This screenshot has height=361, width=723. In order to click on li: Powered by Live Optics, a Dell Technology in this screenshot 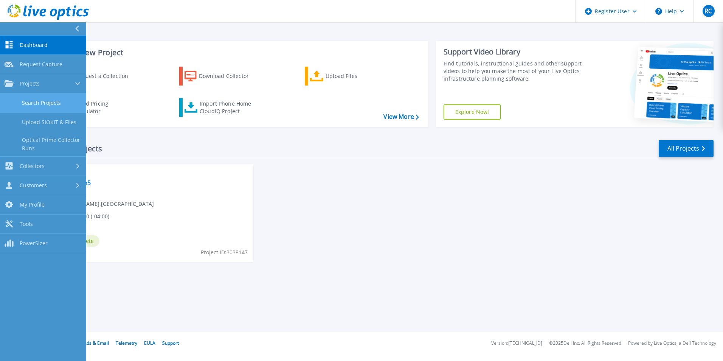, I will do `click(672, 343)`.